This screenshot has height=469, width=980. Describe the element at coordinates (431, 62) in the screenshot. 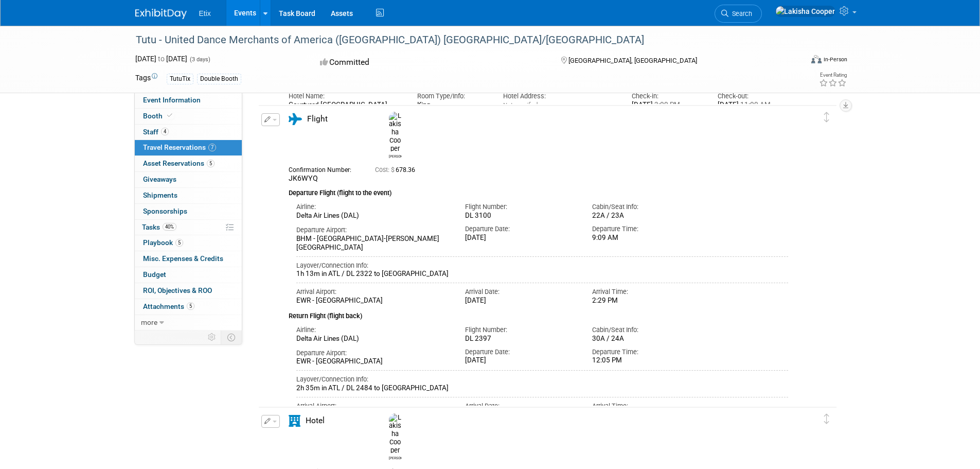

I see `div: Committed` at that location.